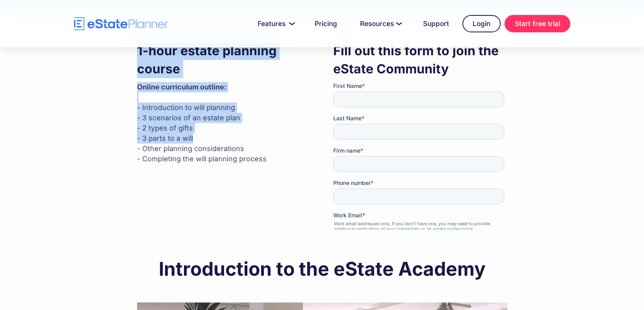  Describe the element at coordinates (326, 23) in the screenshot. I see `a: Pricing` at that location.